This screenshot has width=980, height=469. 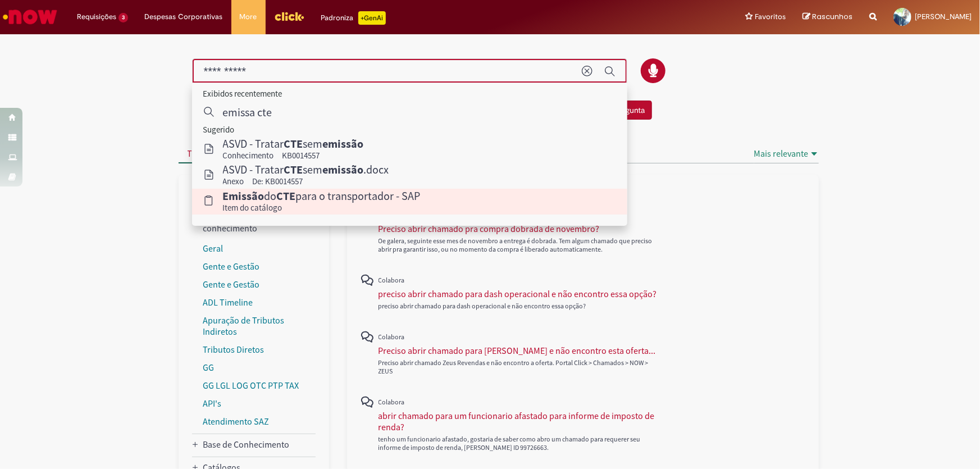 I want to click on span: More, so click(x=248, y=17).